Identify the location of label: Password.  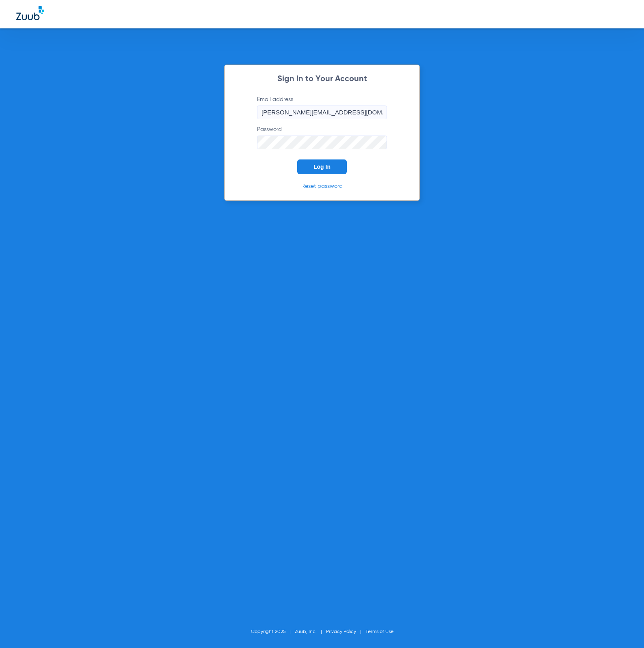
(322, 137).